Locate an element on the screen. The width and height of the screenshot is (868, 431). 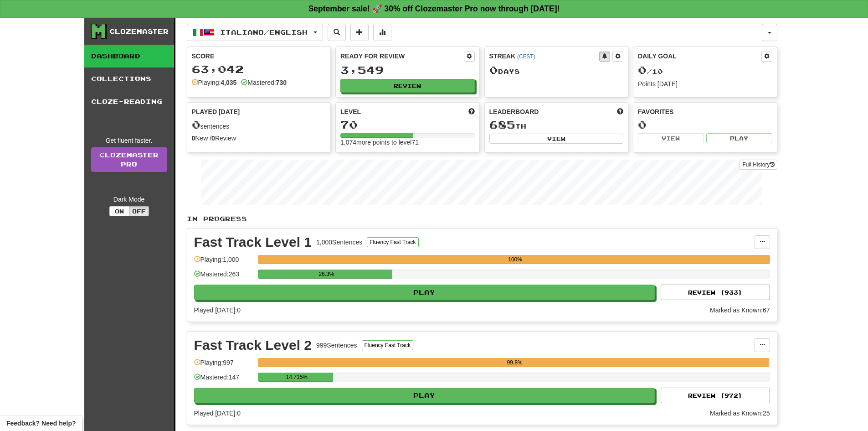
div: 100% is located at coordinates (516, 259).